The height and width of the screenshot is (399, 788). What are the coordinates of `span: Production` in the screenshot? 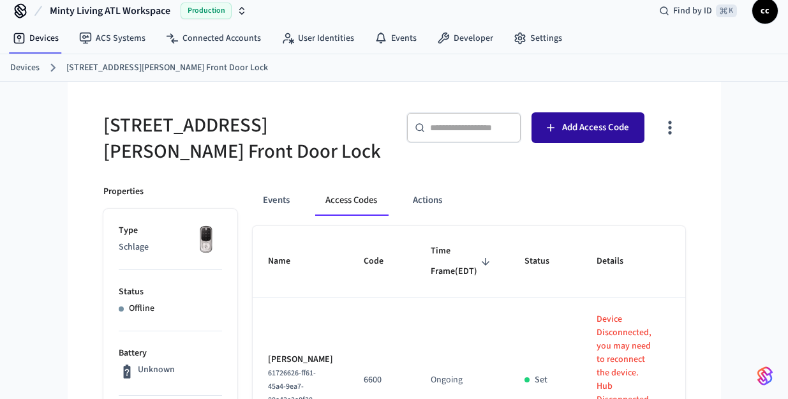 It's located at (206, 11).